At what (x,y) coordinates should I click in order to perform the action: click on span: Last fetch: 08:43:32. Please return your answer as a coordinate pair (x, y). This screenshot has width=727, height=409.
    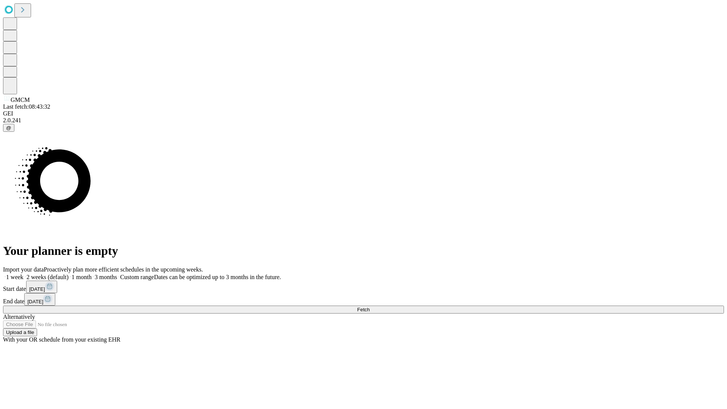
    Looking at the image, I should click on (26, 106).